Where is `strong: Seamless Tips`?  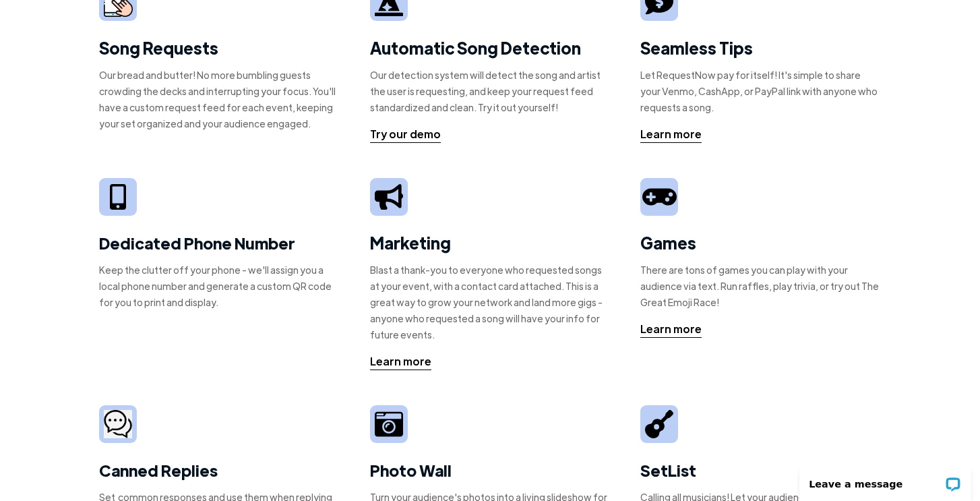
strong: Seamless Tips is located at coordinates (696, 48).